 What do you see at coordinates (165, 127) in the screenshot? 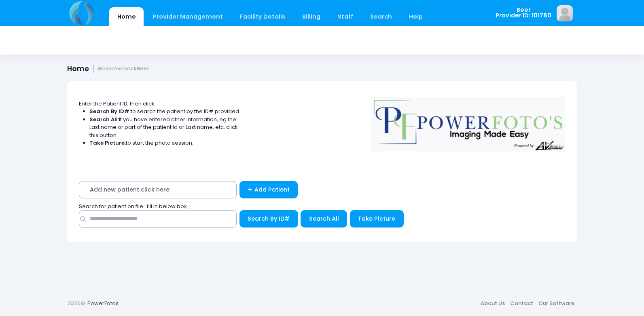
I see `li: If you have entered other information, eg the Last name or part of the patient id or Last name, e...` at bounding box center [165, 127].